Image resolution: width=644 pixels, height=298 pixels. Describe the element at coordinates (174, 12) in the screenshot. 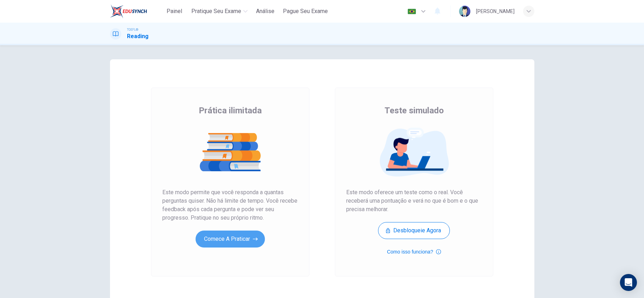

I see `a: Painel` at that location.